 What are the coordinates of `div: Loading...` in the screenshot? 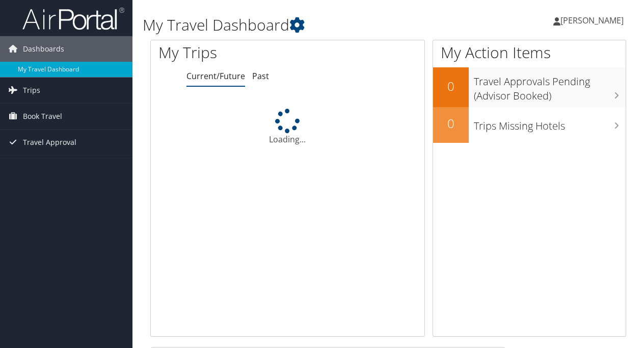 It's located at (287, 127).